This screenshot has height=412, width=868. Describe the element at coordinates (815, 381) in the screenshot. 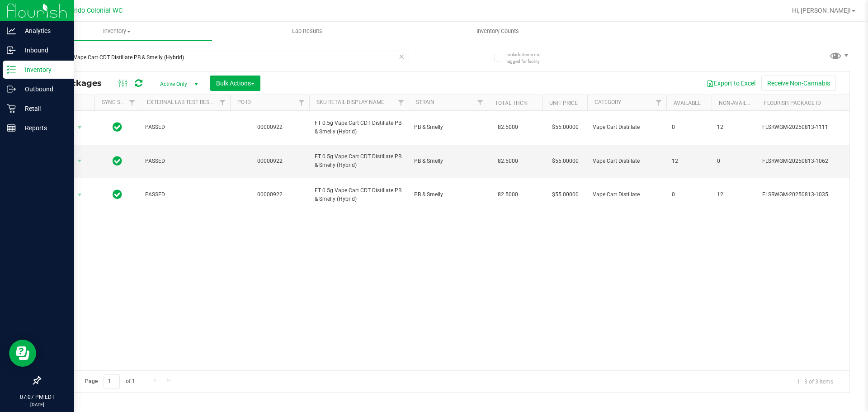

I see `span: 1 - 3 of 3 items` at that location.